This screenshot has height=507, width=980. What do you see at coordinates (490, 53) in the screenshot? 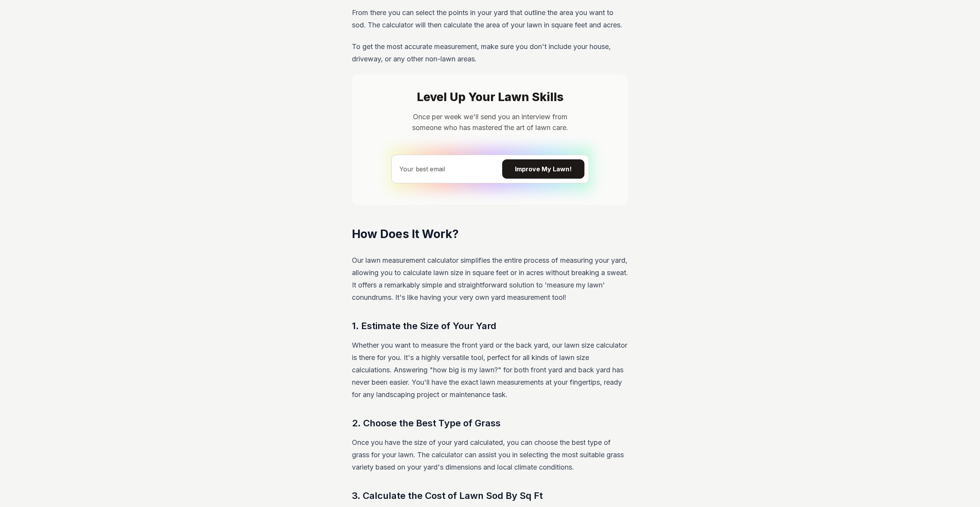
I see `p: To get the most accurate measurement, make sure you don't include your house, driveway, or any ot...` at bounding box center [490, 53].